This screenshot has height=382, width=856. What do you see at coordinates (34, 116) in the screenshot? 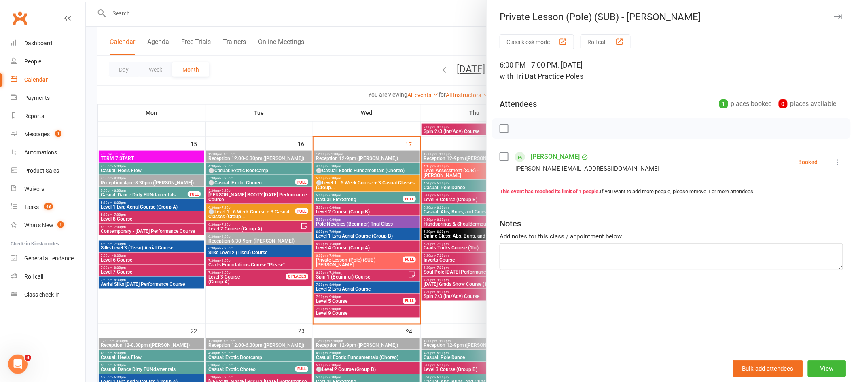
I see `div: Reports` at bounding box center [34, 116].